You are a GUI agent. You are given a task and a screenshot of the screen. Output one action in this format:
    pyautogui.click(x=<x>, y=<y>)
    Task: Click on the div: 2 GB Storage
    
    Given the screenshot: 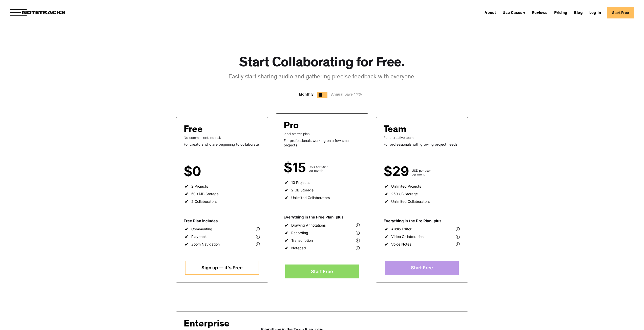 What is the action you would take?
    pyautogui.click(x=302, y=190)
    